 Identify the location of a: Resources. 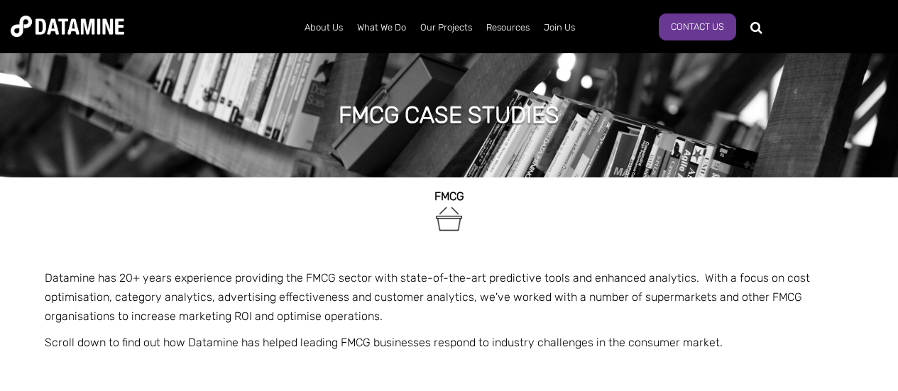
(508, 28).